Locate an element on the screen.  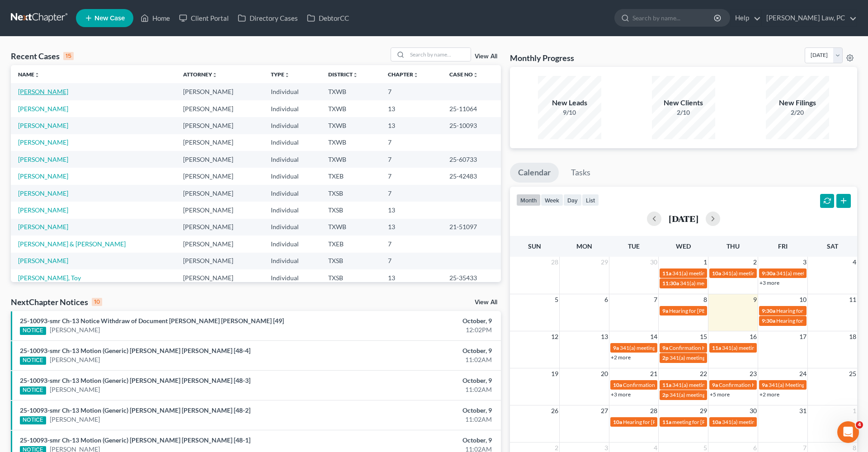
button: list is located at coordinates (590, 200).